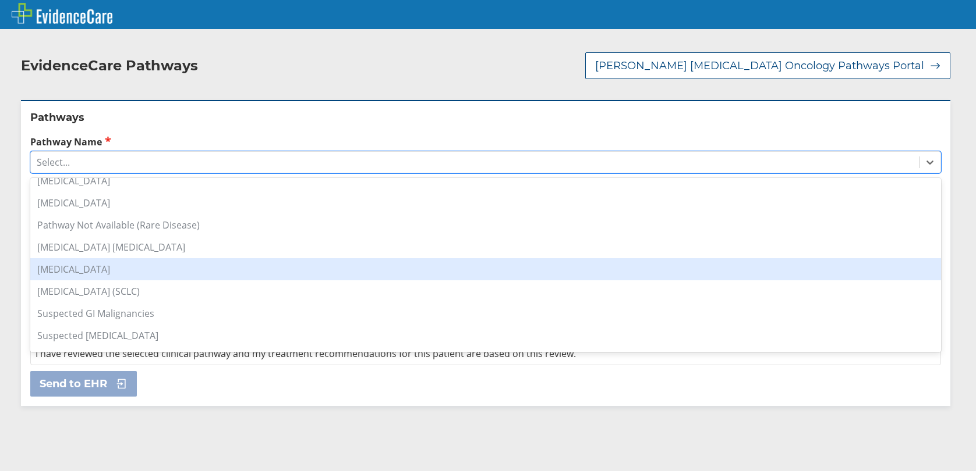 Image resolution: width=976 pixels, height=471 pixels. I want to click on h2: EvidenceCare Pathways, so click(109, 66).